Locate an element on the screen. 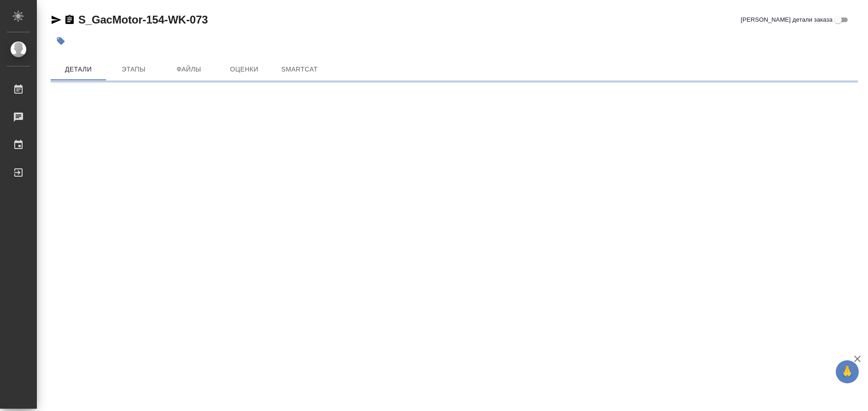  span: SmartCat is located at coordinates (299, 69).